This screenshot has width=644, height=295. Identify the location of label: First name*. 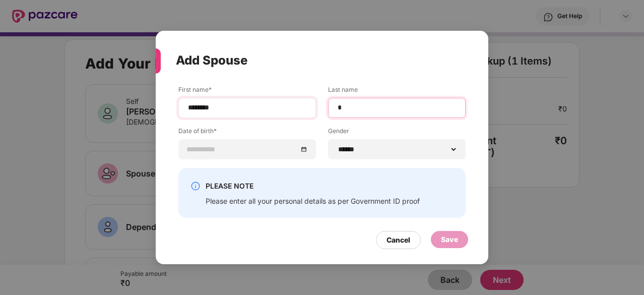
(247, 91).